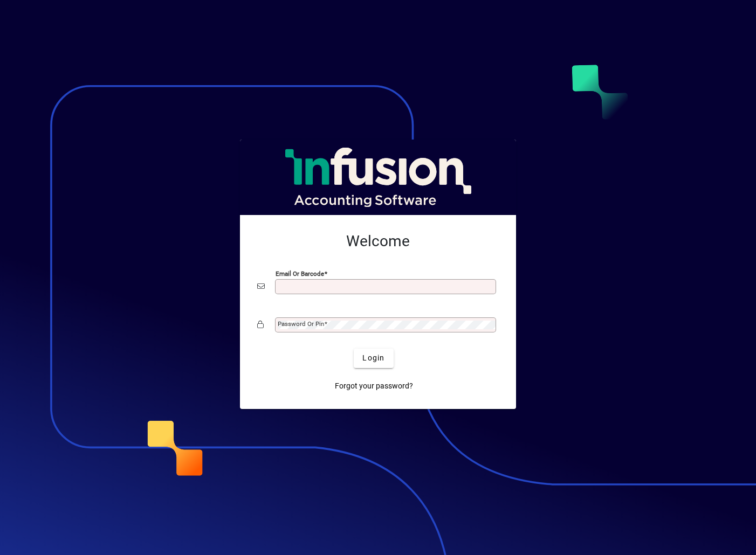 The image size is (756, 555). Describe the element at coordinates (378, 242) in the screenshot. I see `h2: Welcome` at that location.